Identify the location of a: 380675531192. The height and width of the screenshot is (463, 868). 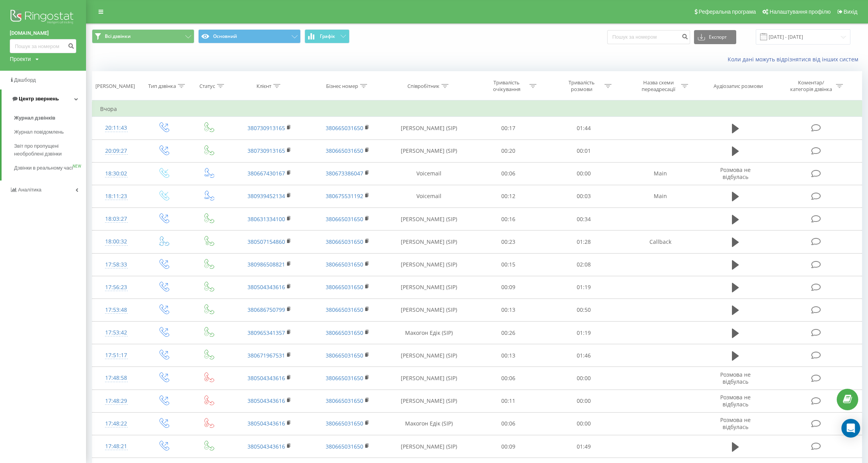
(344, 196).